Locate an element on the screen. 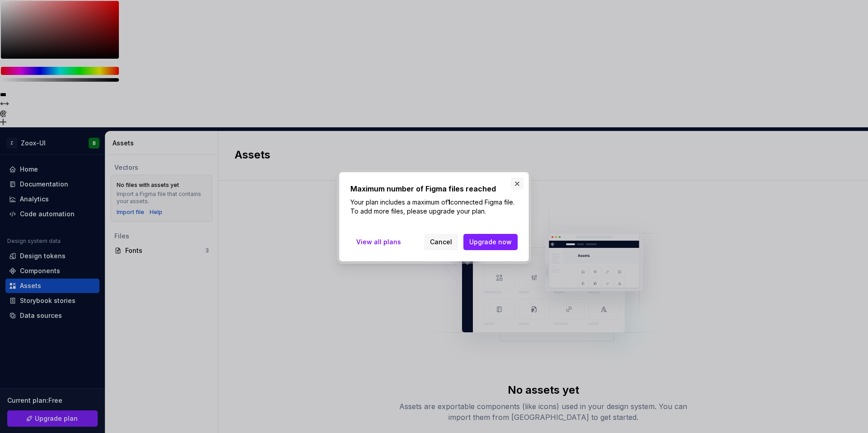 The height and width of the screenshot is (433, 868). p: Your plan includes a maximum of connected Figma file. To add more files, please upgrade your plan. is located at coordinates (434, 207).